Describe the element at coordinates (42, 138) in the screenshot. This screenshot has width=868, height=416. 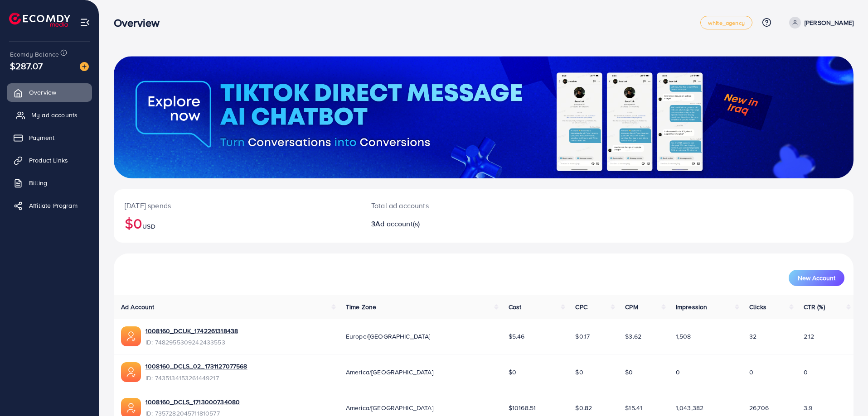
I see `span: Payment` at that location.